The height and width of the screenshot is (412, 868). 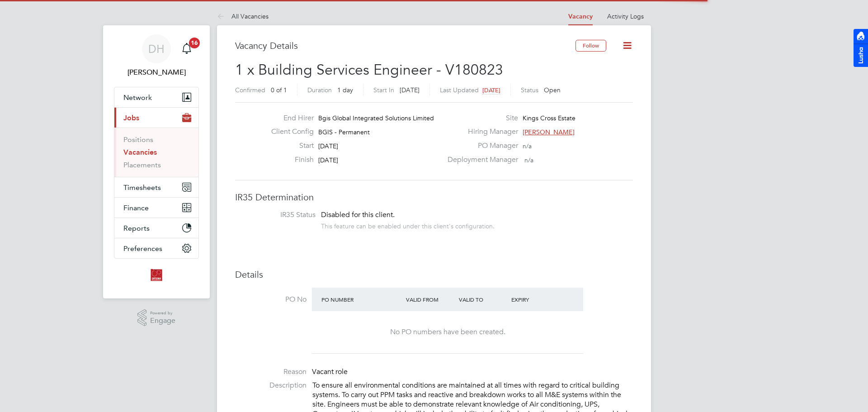 I want to click on a: Go to home page, so click(x=156, y=275).